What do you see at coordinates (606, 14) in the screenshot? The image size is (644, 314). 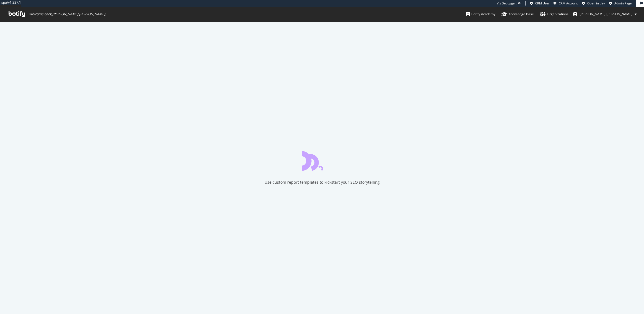 I see `span: robert.salerno` at bounding box center [606, 14].